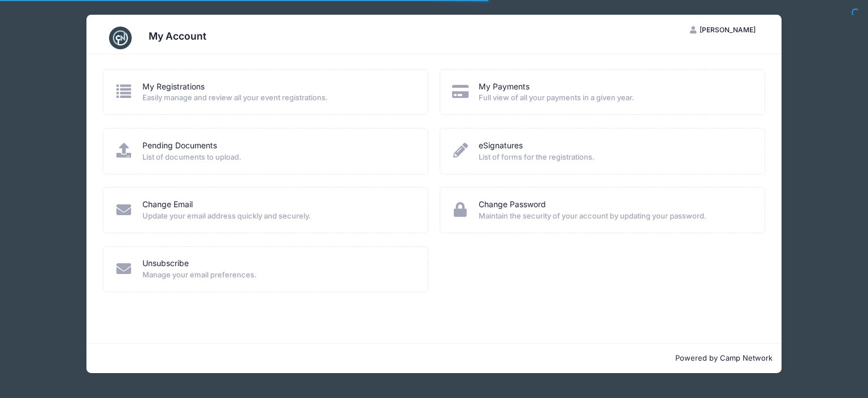  I want to click on a: My Registrations, so click(173, 87).